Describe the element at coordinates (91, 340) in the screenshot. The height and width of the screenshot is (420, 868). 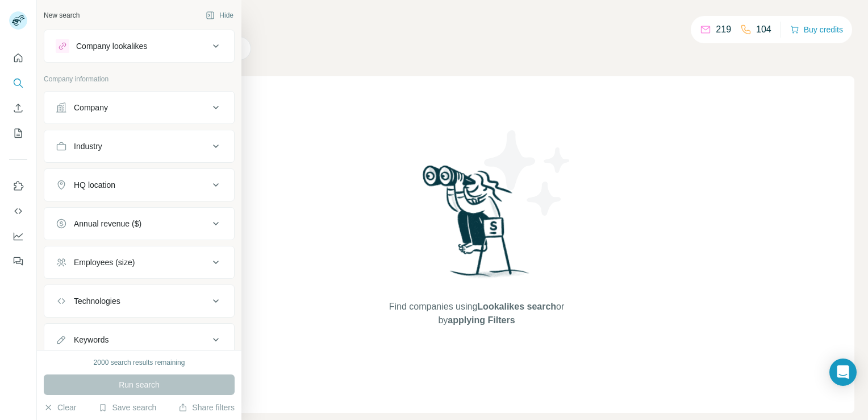
I see `div: Keywords` at that location.